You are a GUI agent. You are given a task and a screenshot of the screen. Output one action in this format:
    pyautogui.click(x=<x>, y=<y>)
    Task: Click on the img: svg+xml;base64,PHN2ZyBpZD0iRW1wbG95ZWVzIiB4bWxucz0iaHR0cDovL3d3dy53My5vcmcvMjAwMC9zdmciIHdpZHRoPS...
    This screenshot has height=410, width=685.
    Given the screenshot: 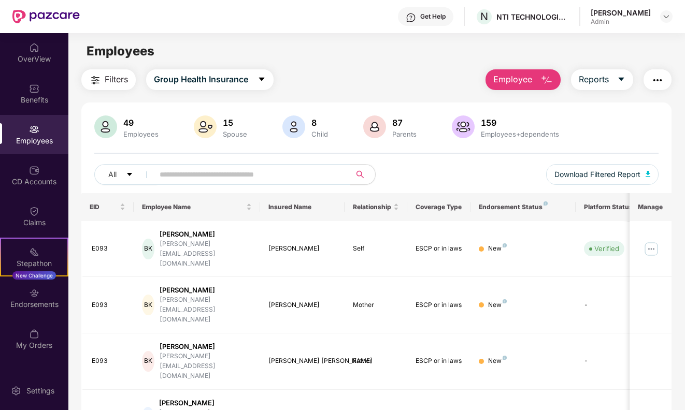 What is the action you would take?
    pyautogui.click(x=34, y=129)
    